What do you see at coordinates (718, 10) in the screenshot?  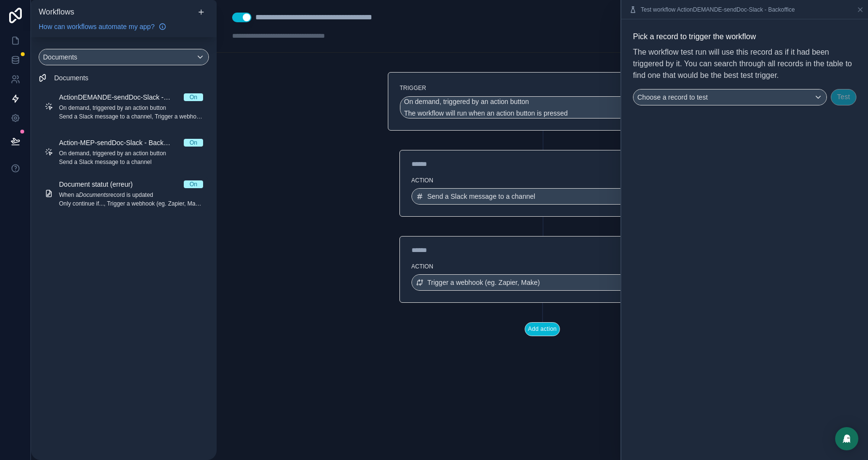 I see `span: Test workflow ActionDEMANDE-sendDoc-Slack - Backoffice` at bounding box center [718, 10].